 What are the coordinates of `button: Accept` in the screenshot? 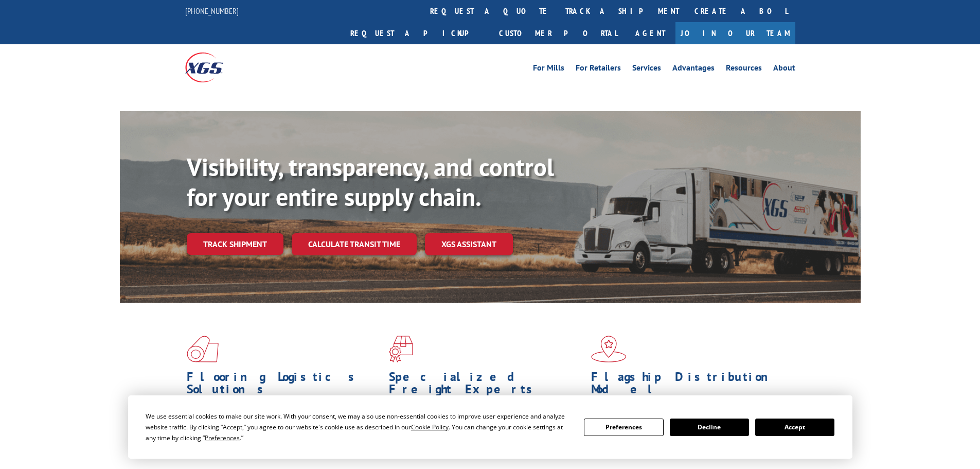 It's located at (794, 427).